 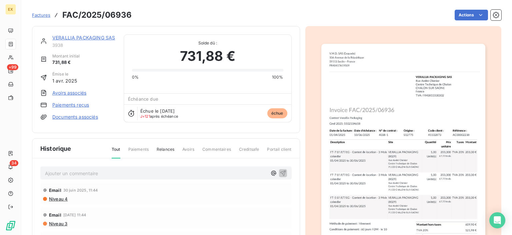 I want to click on span: Avoirs, so click(x=188, y=152).